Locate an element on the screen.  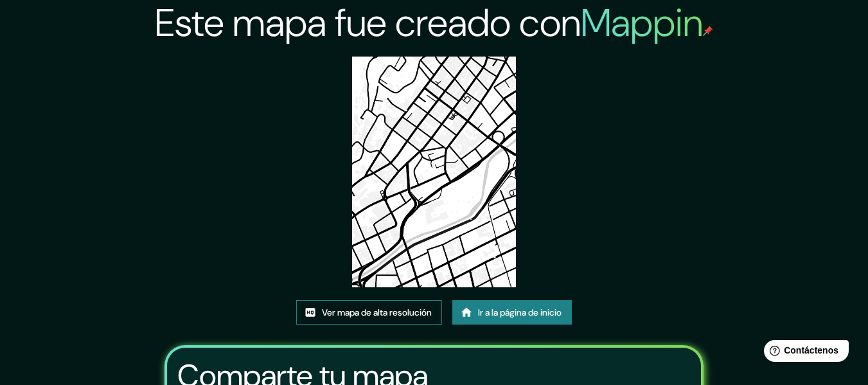
font: Ver mapa de alta resolución is located at coordinates (377, 313).